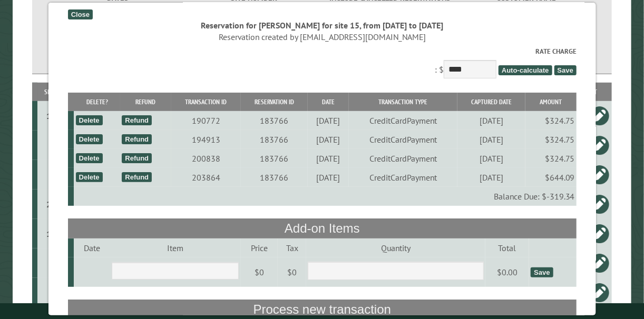  Describe the element at coordinates (146, 101) in the screenshot. I see `th: Refund` at that location.